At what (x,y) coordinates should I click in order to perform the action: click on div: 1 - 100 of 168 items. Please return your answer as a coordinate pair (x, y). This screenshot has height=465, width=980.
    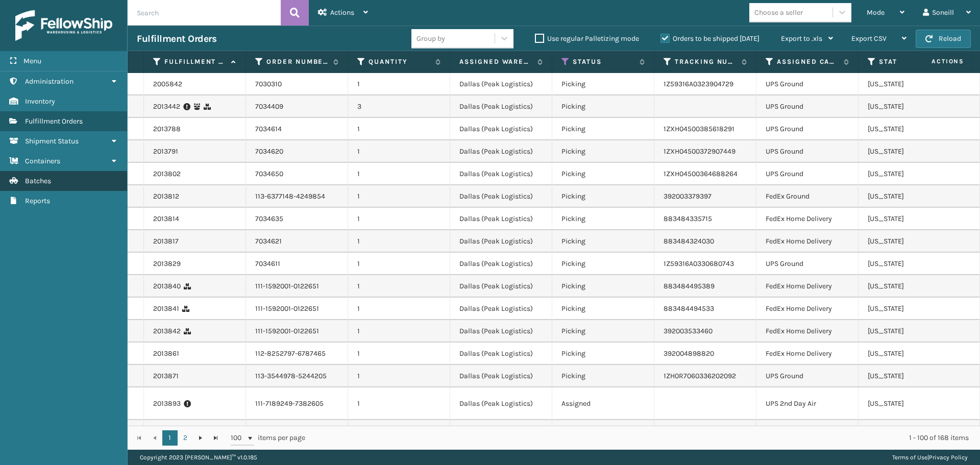
    Looking at the image, I should click on (644, 438).